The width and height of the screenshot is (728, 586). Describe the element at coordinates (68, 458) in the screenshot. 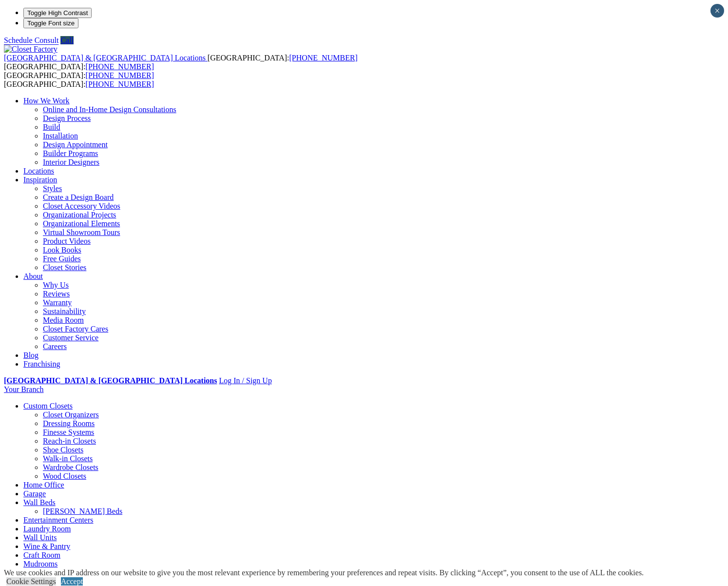

I see `a: Walk-in Closets` at that location.